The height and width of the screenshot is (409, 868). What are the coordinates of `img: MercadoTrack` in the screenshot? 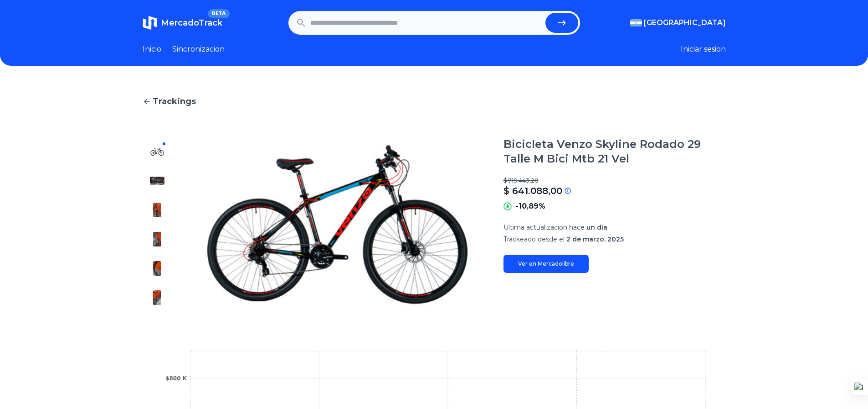 It's located at (150, 23).